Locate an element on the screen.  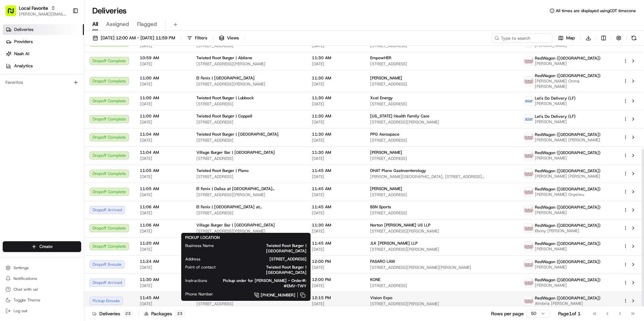
span: Local Favorite is located at coordinates (34, 8).